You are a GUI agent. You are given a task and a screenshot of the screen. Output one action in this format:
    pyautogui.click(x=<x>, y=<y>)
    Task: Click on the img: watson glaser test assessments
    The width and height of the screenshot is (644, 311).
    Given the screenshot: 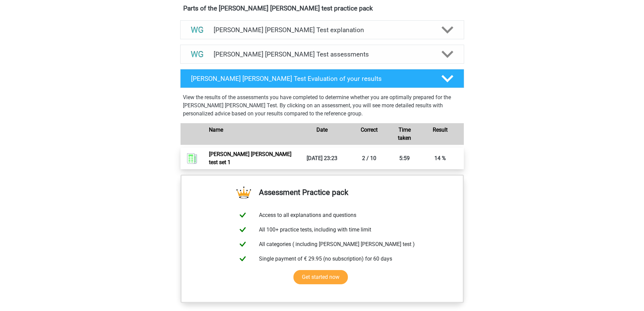 What is the action you would take?
    pyautogui.click(x=197, y=54)
    